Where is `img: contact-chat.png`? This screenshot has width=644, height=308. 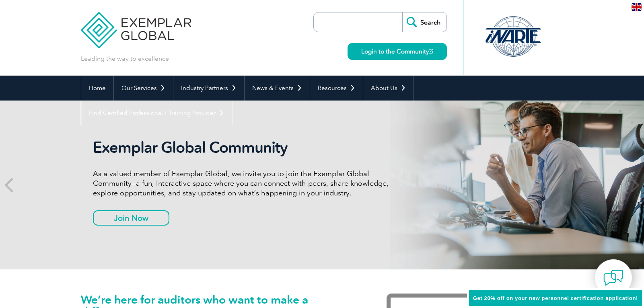
img: contact-chat.png is located at coordinates (613, 278).